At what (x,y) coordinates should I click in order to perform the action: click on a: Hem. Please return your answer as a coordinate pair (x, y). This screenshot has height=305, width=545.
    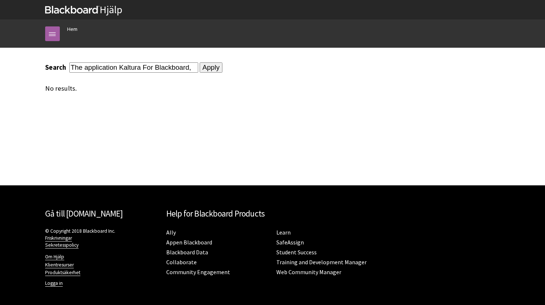
    Looking at the image, I should click on (72, 29).